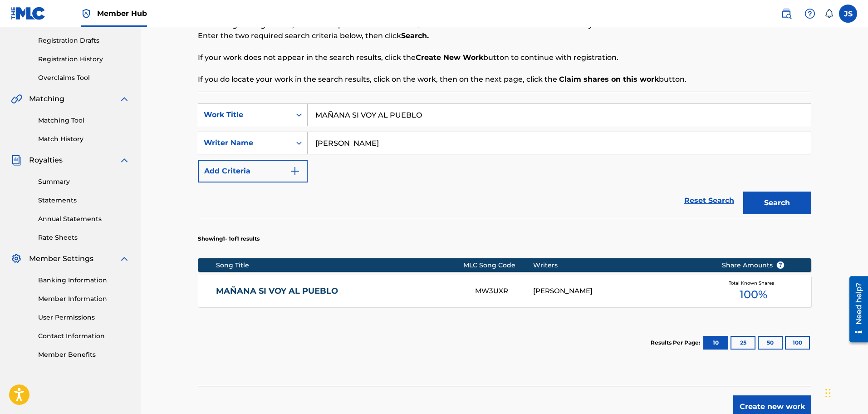 This screenshot has height=414, width=868. What do you see at coordinates (16, 160) in the screenshot?
I see `img: Royalties` at bounding box center [16, 160].